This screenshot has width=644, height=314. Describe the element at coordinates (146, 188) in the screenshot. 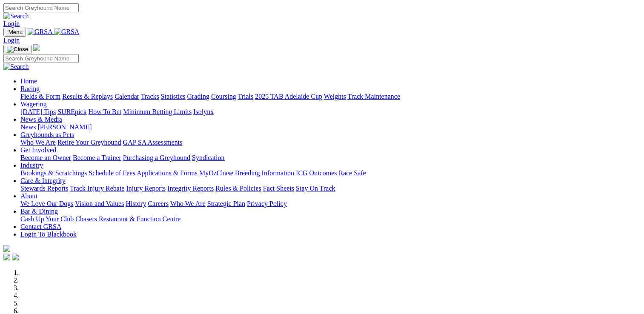

I see `a: Injury Reports` at that location.